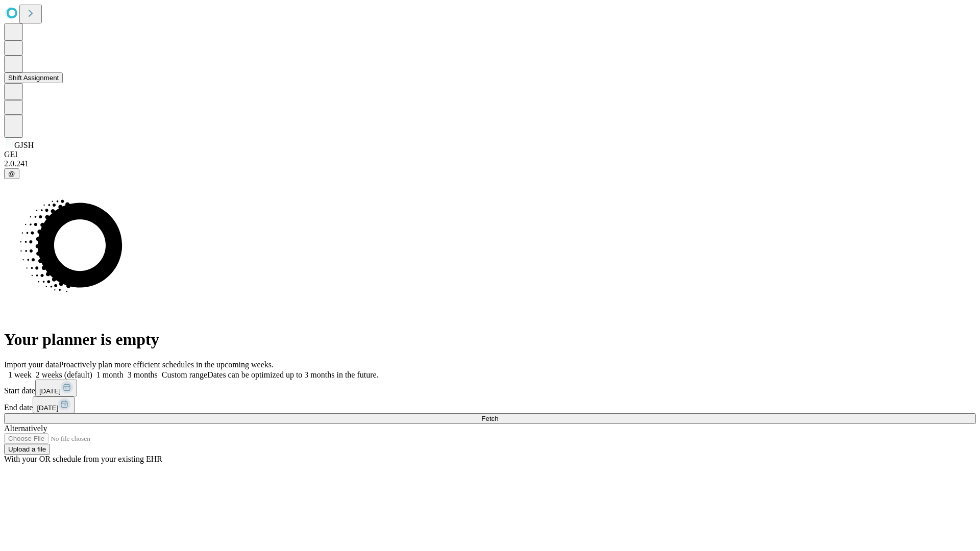  Describe the element at coordinates (184, 374) in the screenshot. I see `span: Custom range` at that location.